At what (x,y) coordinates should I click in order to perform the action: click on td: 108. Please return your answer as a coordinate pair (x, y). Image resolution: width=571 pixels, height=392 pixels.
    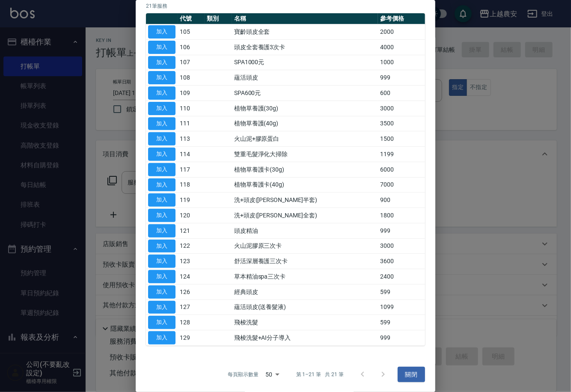
    Looking at the image, I should click on (191, 78).